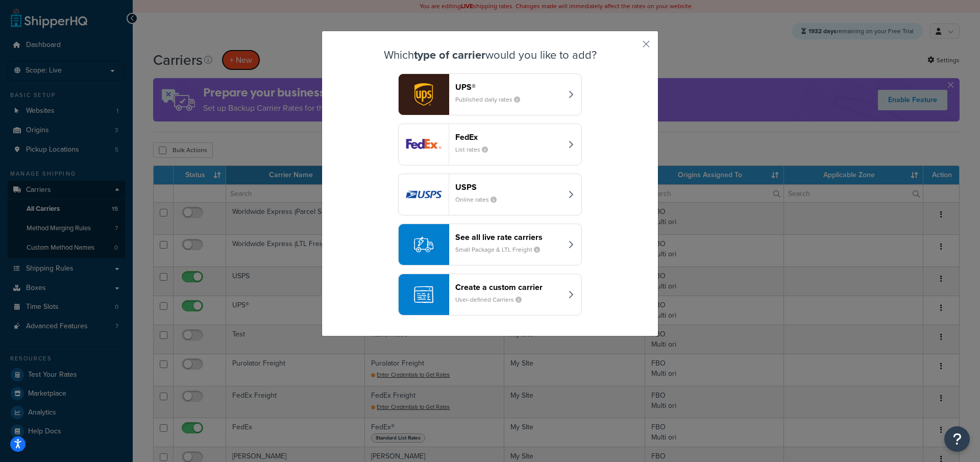  I want to click on header: Create a custom carrier, so click(508, 287).